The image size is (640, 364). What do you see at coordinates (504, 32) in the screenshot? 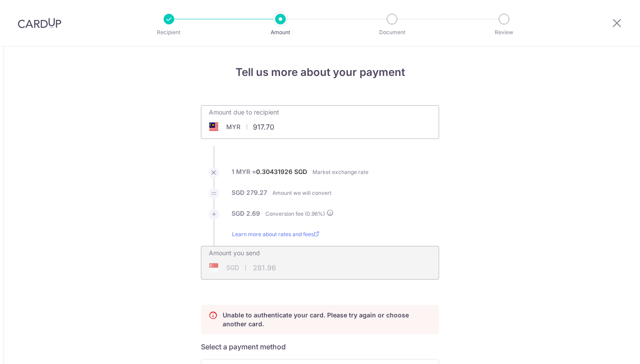
I see `p: Review` at bounding box center [504, 32].